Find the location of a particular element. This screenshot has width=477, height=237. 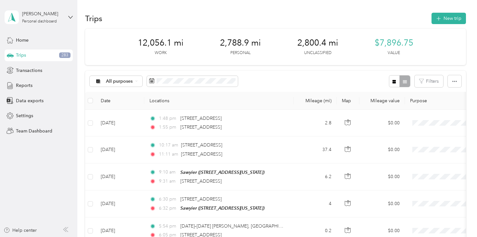

button: Help center is located at coordinates (20, 230).